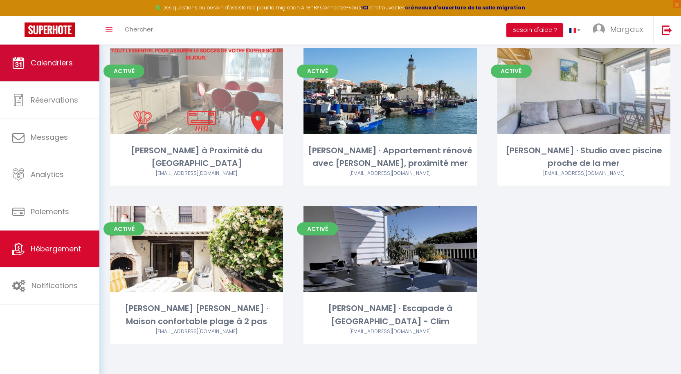 The width and height of the screenshot is (681, 374). Describe the element at coordinates (534, 30) in the screenshot. I see `button: Besoin d'aide ?` at that location.